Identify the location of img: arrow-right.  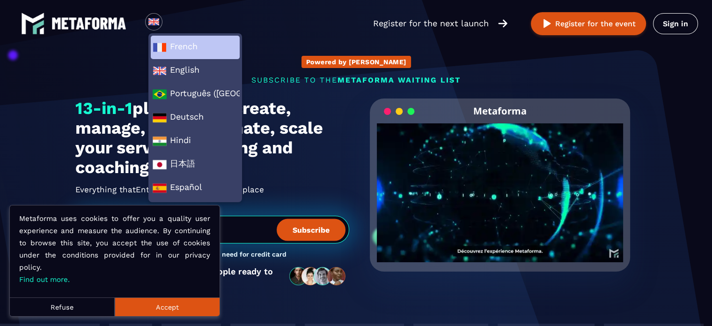
(503, 23).